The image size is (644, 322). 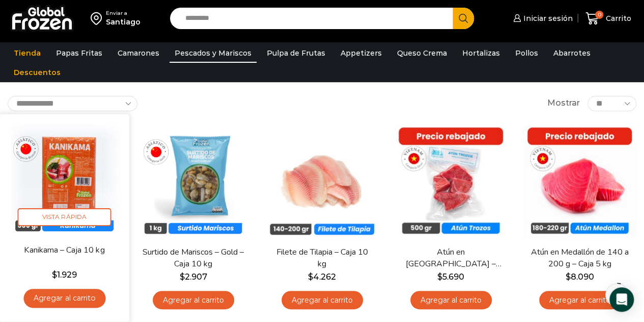 What do you see at coordinates (193, 258) in the screenshot?
I see `a: Surtido de Mariscos – Gold – Caja 10 kg` at bounding box center [193, 258].